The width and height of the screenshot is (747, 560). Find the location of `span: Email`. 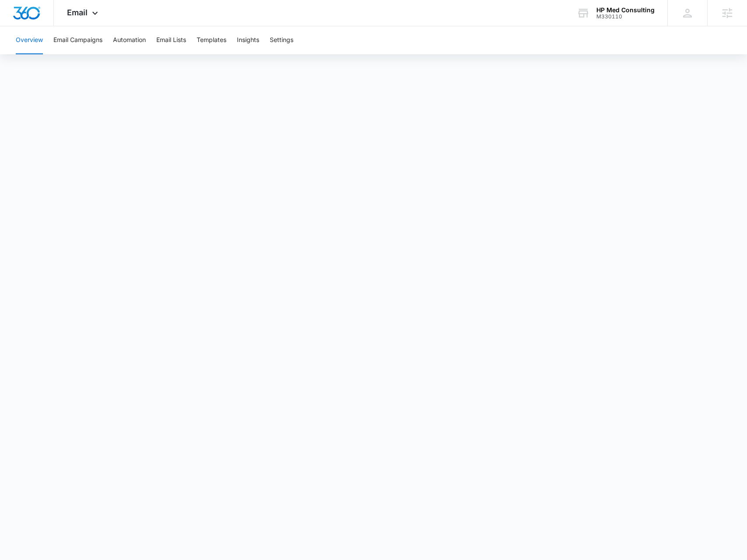

span: Email is located at coordinates (77, 12).